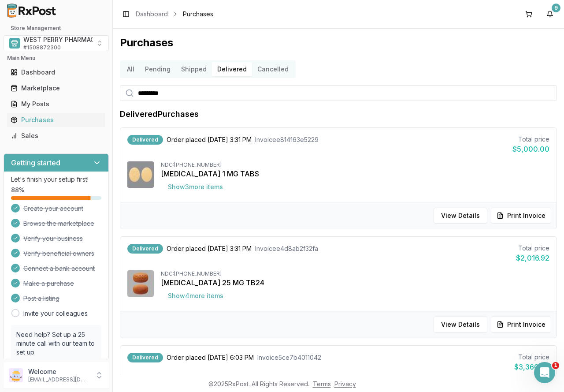  What do you see at coordinates (16, 375) in the screenshot?
I see `img: User avatar` at bounding box center [16, 375].